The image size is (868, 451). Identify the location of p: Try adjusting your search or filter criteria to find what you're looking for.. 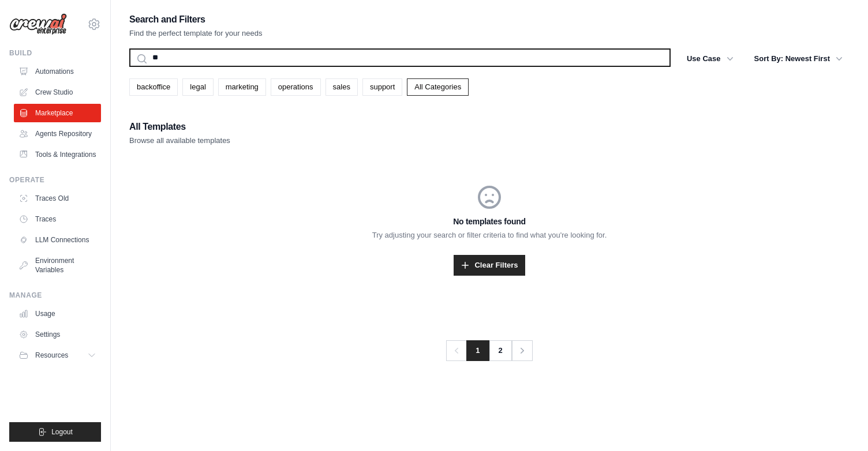
(490, 235).